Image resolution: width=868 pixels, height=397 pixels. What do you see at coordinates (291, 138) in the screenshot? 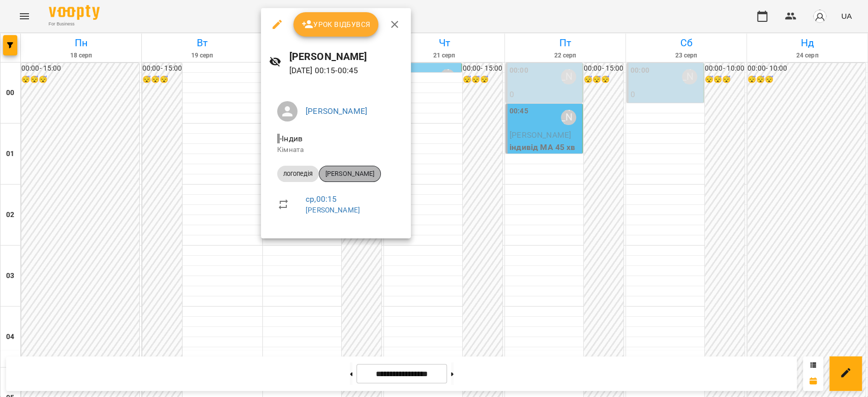
I see `span: - Індив` at bounding box center [291, 138].